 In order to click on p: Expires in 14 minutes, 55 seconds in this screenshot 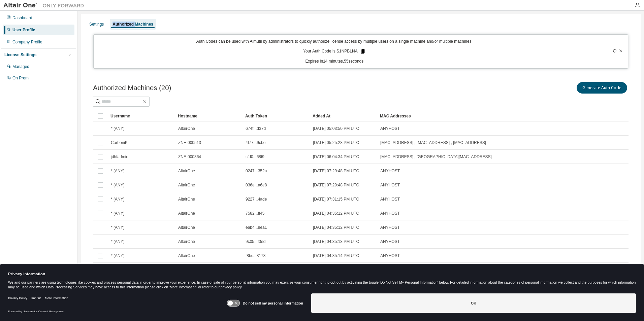, I will do `click(335, 61)`.